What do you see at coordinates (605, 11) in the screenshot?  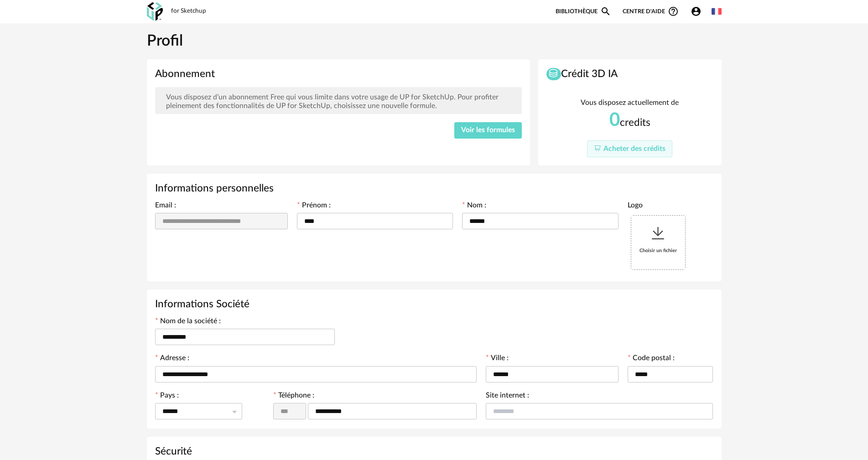 I see `span: Magnify icon` at bounding box center [605, 11].